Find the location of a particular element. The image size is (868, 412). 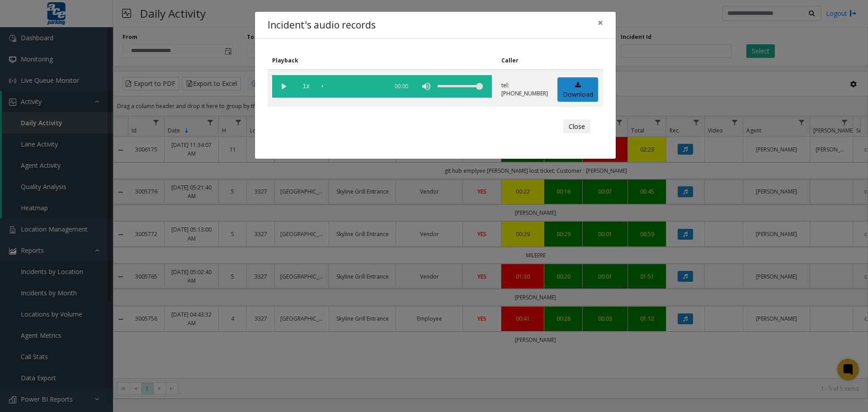

th: Caller is located at coordinates (525, 61).